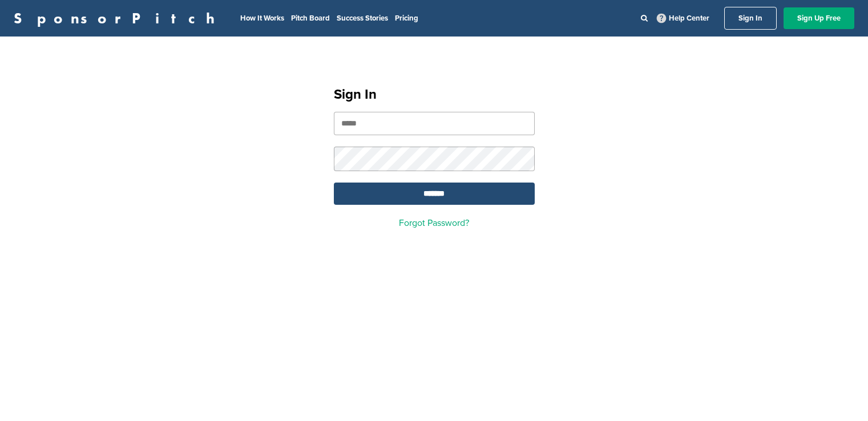 The height and width of the screenshot is (421, 868). Describe the element at coordinates (819, 18) in the screenshot. I see `a: Sign Up Free` at that location.